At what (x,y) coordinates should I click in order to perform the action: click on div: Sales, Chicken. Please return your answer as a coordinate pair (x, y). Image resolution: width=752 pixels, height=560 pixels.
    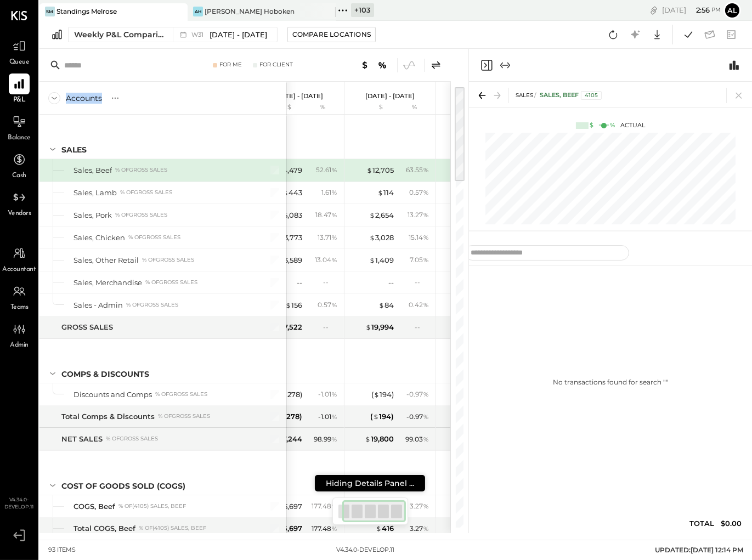
    Looking at the image, I should click on (99, 237).